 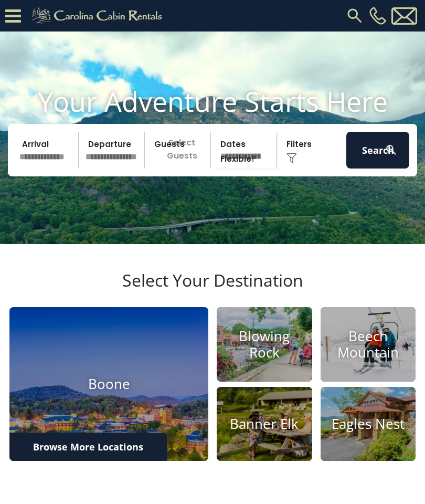 What do you see at coordinates (264, 345) in the screenshot?
I see `h4: Blowing Rock` at bounding box center [264, 345].